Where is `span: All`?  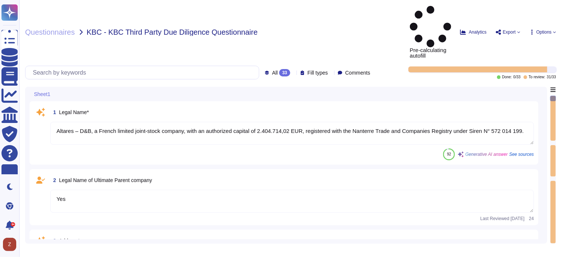 span: All is located at coordinates (275, 73).